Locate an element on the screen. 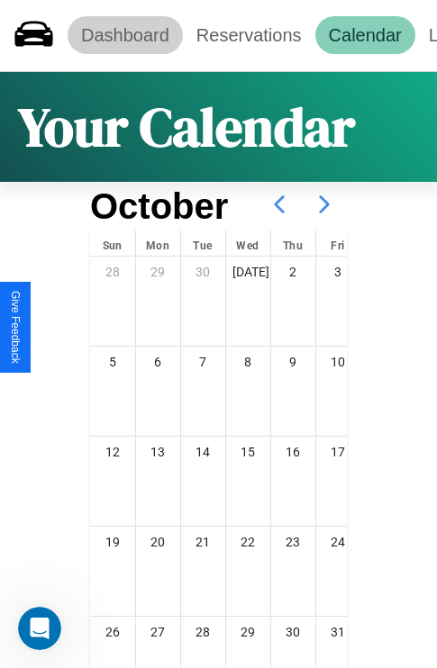  div: 7 is located at coordinates (203, 362).